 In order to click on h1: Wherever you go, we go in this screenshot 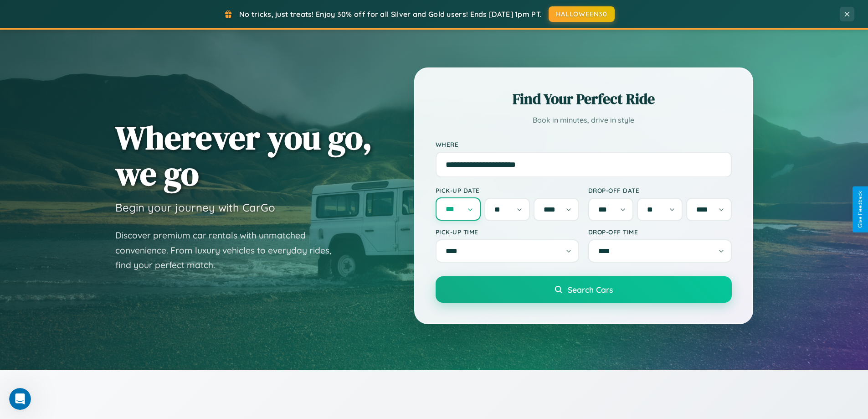, I will do `click(244, 155)`.